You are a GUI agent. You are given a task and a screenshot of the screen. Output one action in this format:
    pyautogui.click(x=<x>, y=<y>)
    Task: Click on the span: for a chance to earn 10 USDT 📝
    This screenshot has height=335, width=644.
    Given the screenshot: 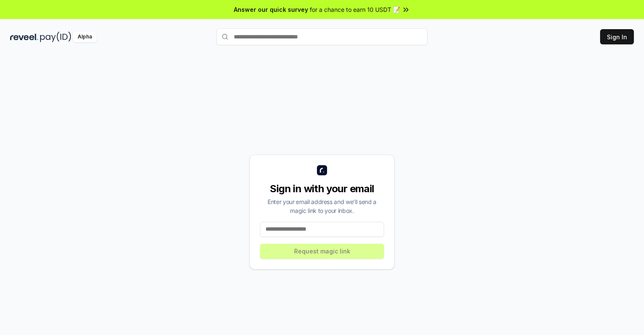 What is the action you would take?
    pyautogui.click(x=355, y=9)
    